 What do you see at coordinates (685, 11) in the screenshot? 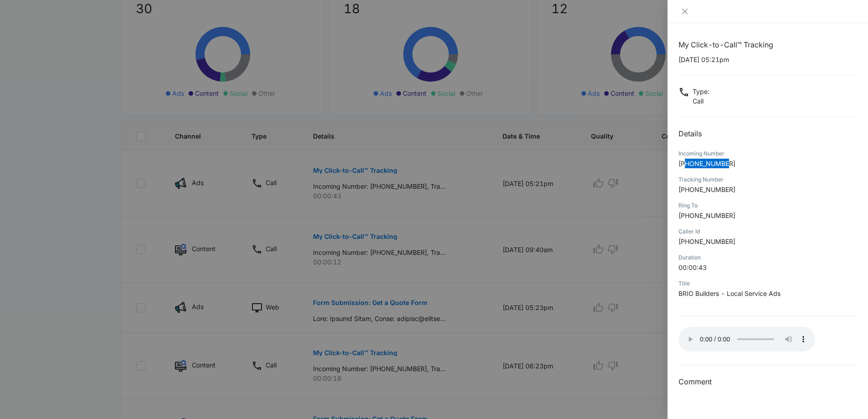
I see `span: close` at bounding box center [685, 11].